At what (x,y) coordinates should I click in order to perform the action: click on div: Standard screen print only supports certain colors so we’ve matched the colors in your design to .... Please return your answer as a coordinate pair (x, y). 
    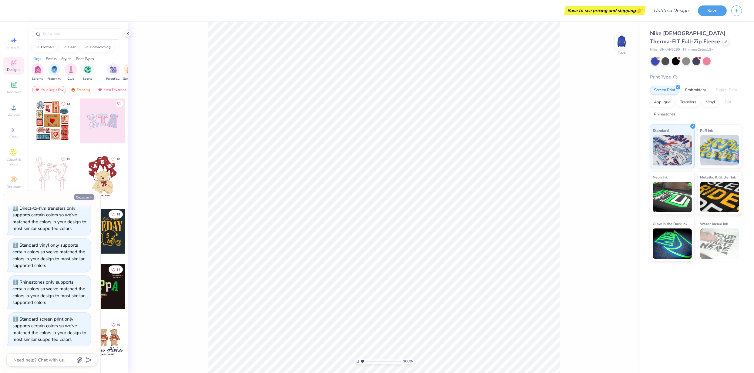
    Looking at the image, I should click on (49, 330).